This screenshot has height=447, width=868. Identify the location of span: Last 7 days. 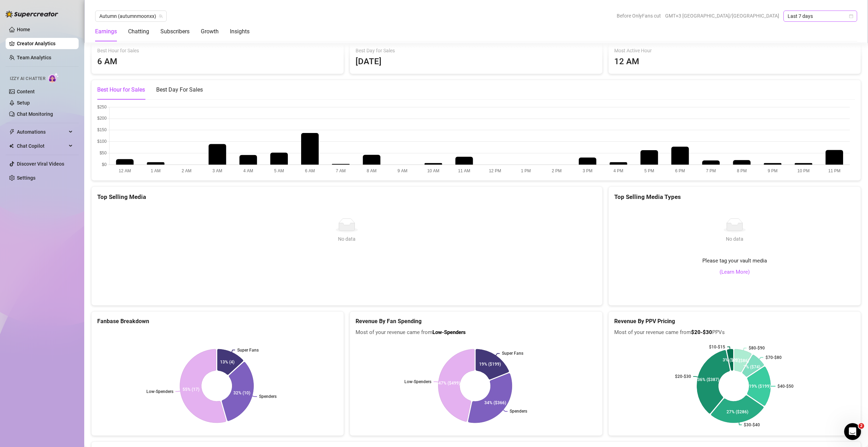
(820, 17).